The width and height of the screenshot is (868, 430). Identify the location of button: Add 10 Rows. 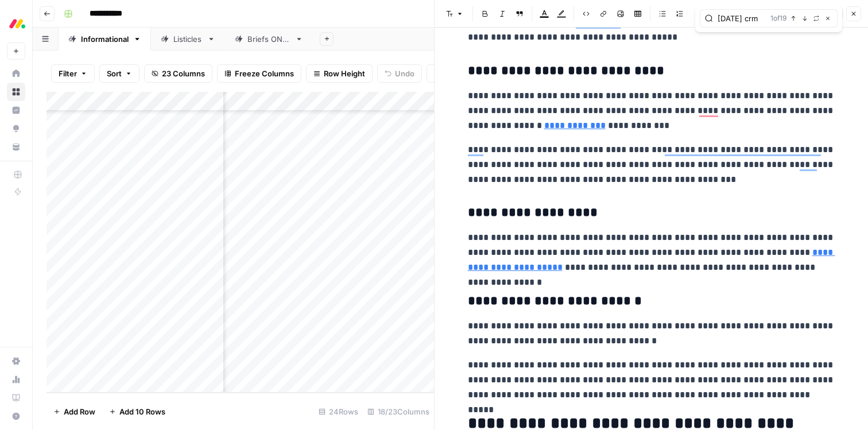
(137, 412).